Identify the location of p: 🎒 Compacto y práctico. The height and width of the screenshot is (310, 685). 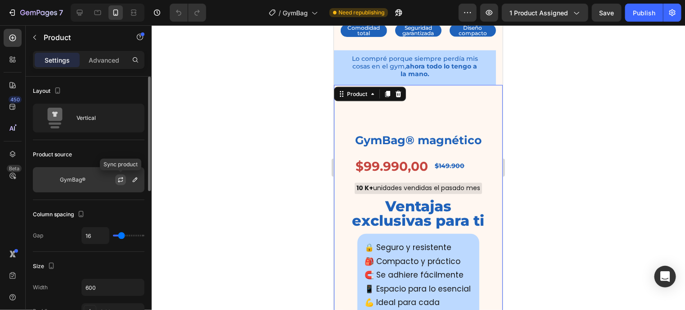
(84, 236).